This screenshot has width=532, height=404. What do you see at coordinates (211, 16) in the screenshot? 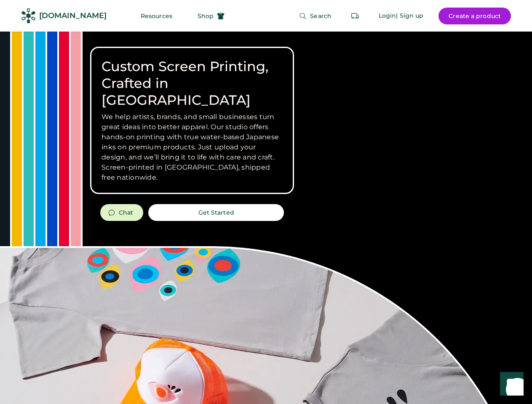
I see `button: Shop` at bounding box center [211, 16].